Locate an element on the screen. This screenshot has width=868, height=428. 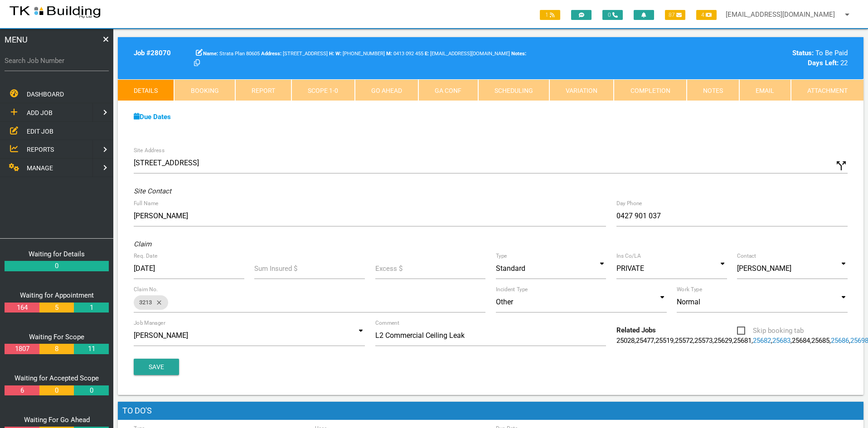
label: Sum Insured $ is located at coordinates (275, 269).